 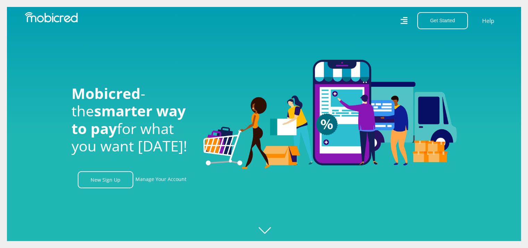 I want to click on img: Mobicred, so click(x=51, y=17).